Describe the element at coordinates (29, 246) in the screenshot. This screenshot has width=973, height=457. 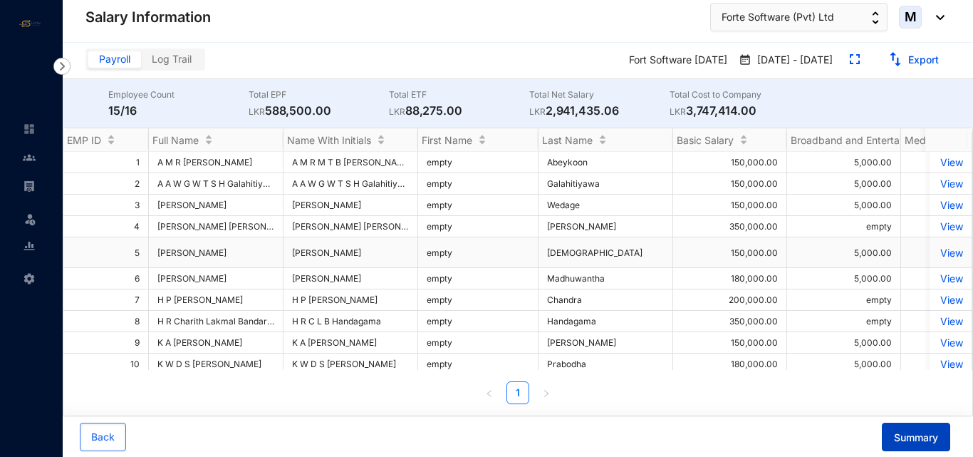
I see `img: report-unselected.e6a6b4230fc7da01f883.svg` at that location.